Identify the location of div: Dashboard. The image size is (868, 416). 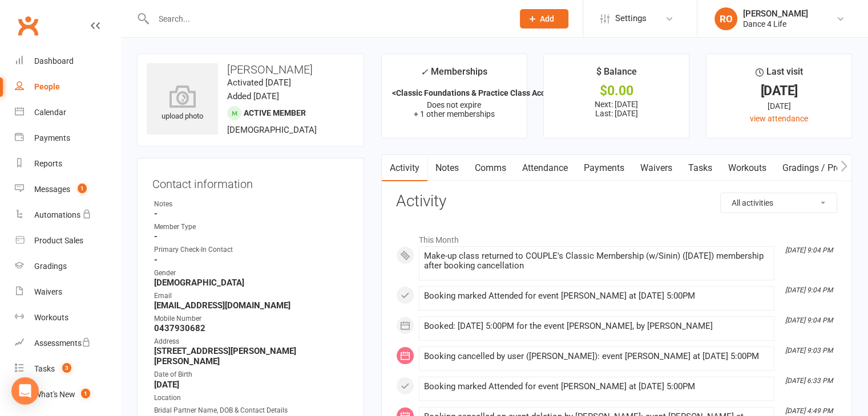
(54, 61).